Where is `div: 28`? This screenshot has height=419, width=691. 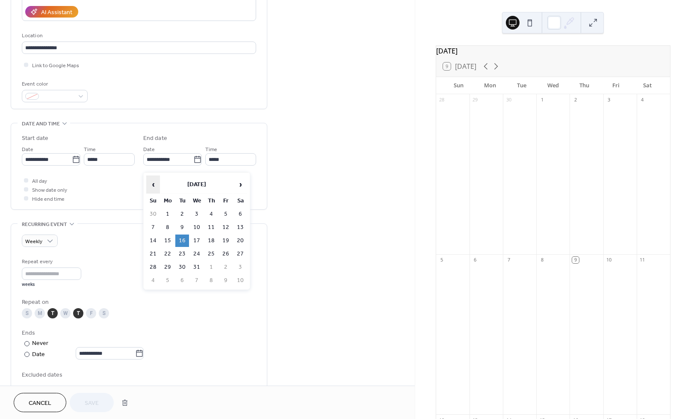
div: 28 is located at coordinates (442, 100).